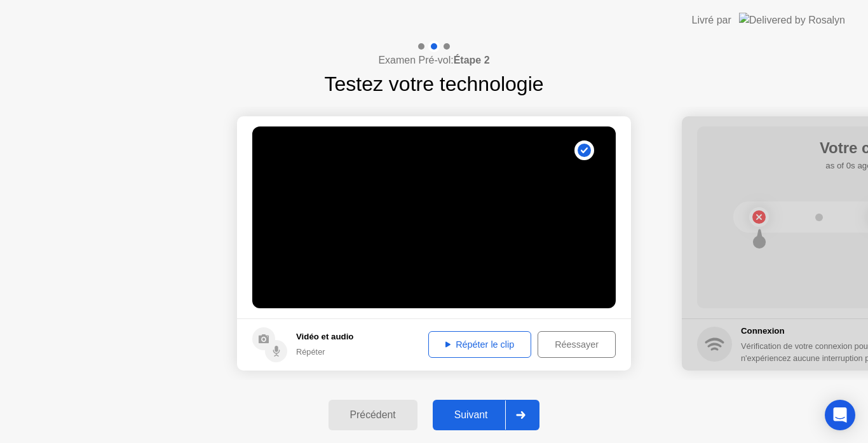 The image size is (868, 443). What do you see at coordinates (792, 19) in the screenshot?
I see `img: Delivered by Rosalyn` at bounding box center [792, 19].